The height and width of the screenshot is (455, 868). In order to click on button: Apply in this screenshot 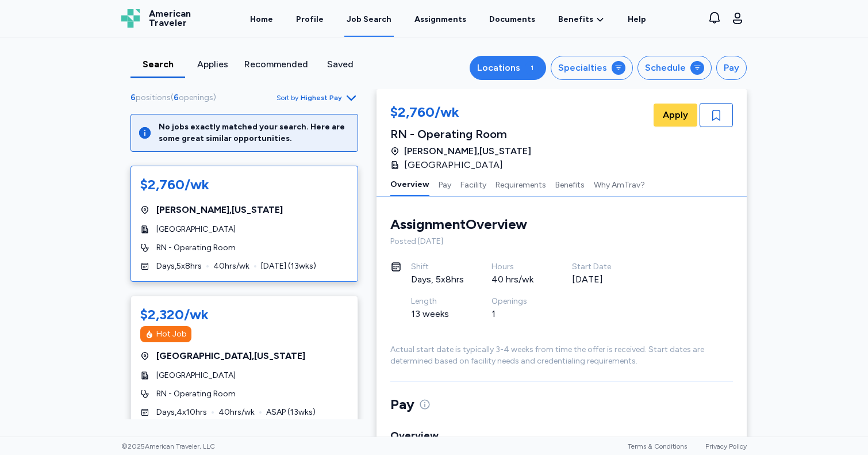, I will do `click(676, 115)`.